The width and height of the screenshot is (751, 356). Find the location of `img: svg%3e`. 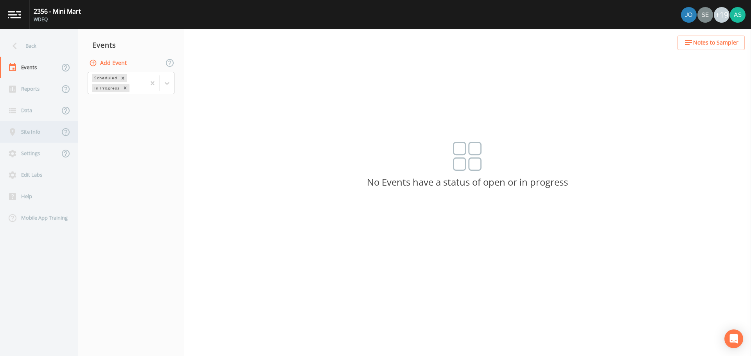

img: svg%3e is located at coordinates (467, 156).